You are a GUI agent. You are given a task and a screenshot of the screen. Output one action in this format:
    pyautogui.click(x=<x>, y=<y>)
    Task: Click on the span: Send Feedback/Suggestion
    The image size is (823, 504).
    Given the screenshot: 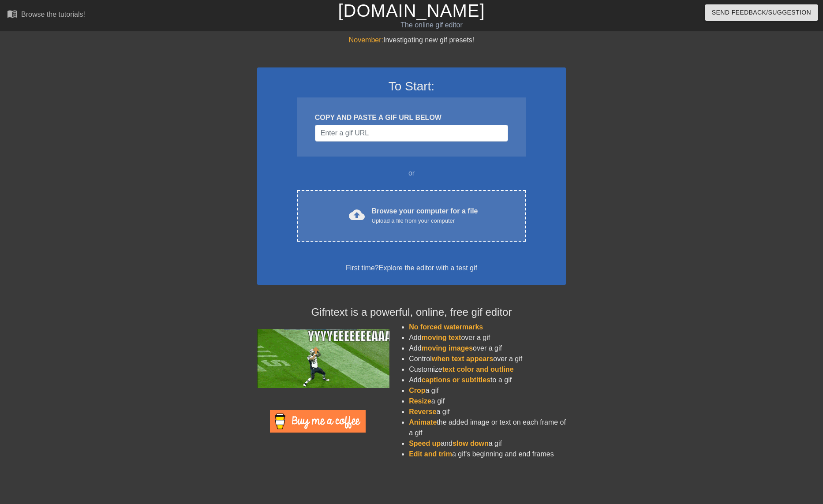 What is the action you would take?
    pyautogui.click(x=761, y=12)
    